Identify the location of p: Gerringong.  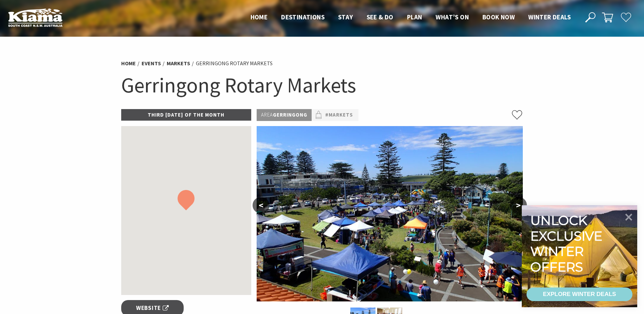
(284, 115).